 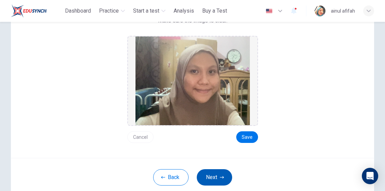 What do you see at coordinates (193, 81) in the screenshot?
I see `img: preview screemshot` at bounding box center [193, 81].